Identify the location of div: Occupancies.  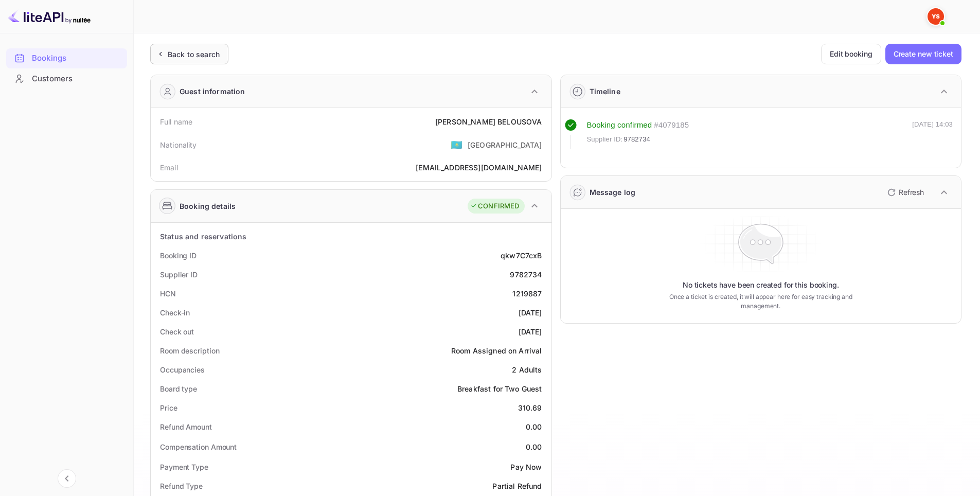
(182, 369).